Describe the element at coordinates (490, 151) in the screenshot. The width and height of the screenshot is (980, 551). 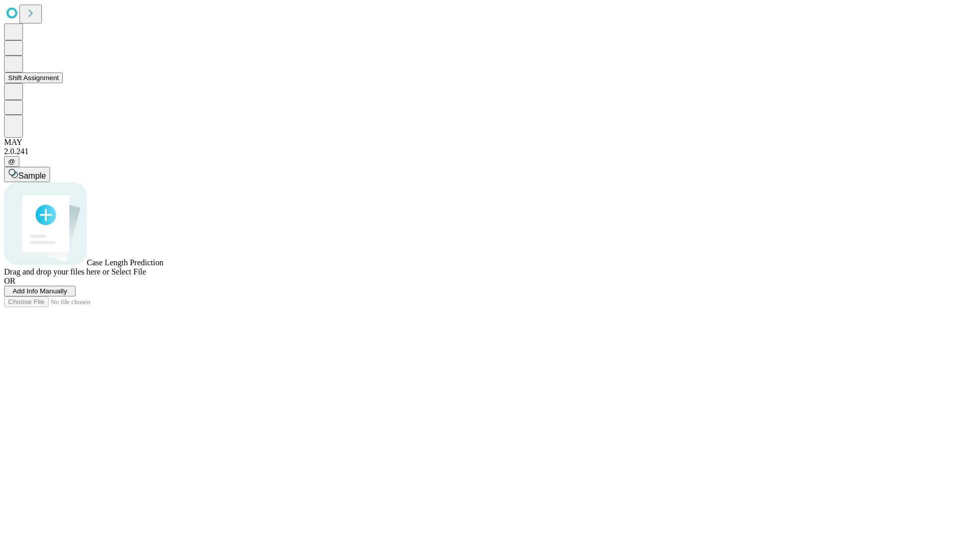
I see `div: 2.0.241` at that location.